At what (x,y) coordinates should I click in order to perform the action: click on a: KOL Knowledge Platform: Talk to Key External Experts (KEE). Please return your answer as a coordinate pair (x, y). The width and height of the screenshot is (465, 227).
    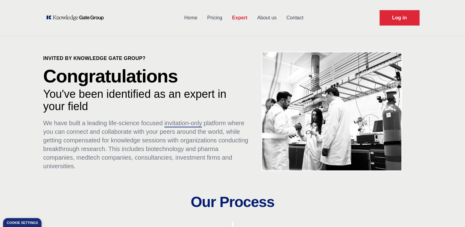
    Looking at the image, I should click on (77, 18).